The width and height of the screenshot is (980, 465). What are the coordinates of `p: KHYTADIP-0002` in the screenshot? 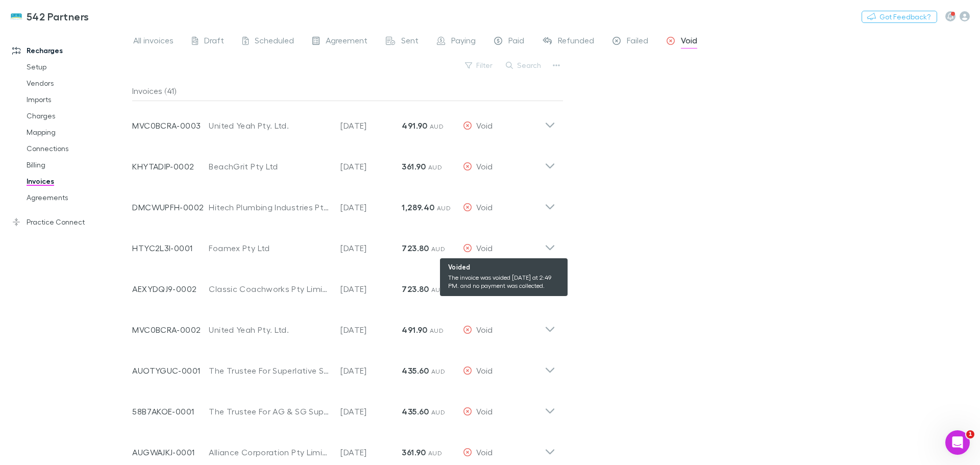 It's located at (171, 167).